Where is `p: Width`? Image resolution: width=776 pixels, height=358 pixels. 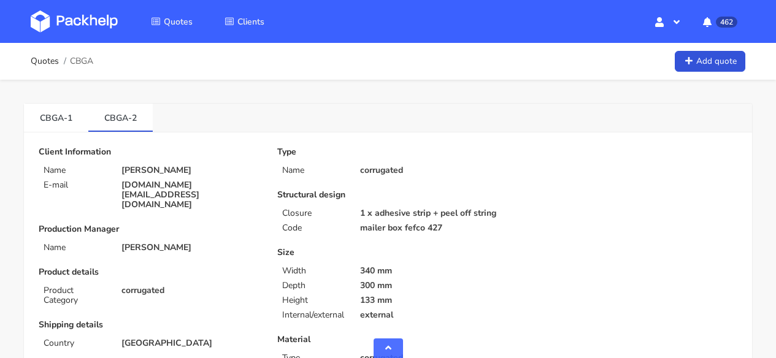
p: Width is located at coordinates (313, 271).